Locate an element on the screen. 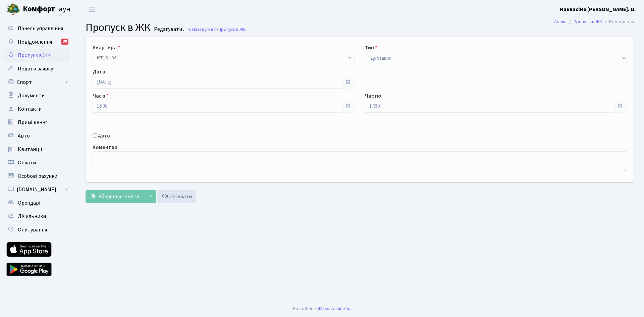 The image size is (644, 317). li: Редагувати is located at coordinates (618, 22).